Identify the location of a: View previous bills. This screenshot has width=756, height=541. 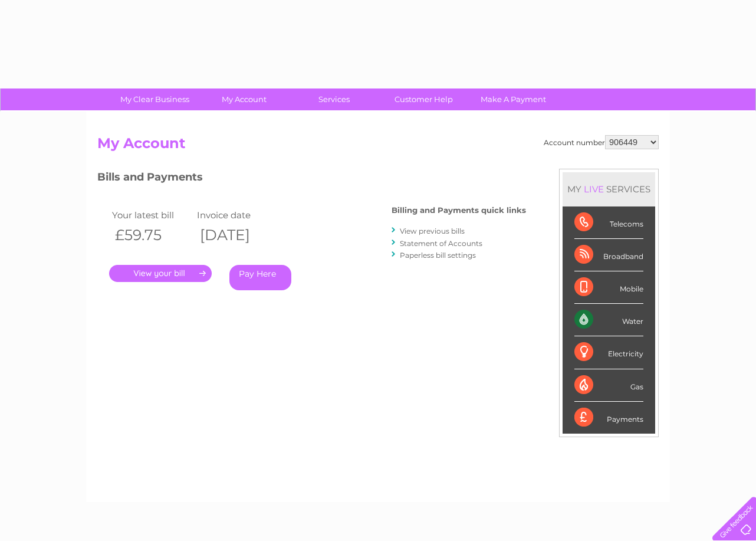
(433, 231).